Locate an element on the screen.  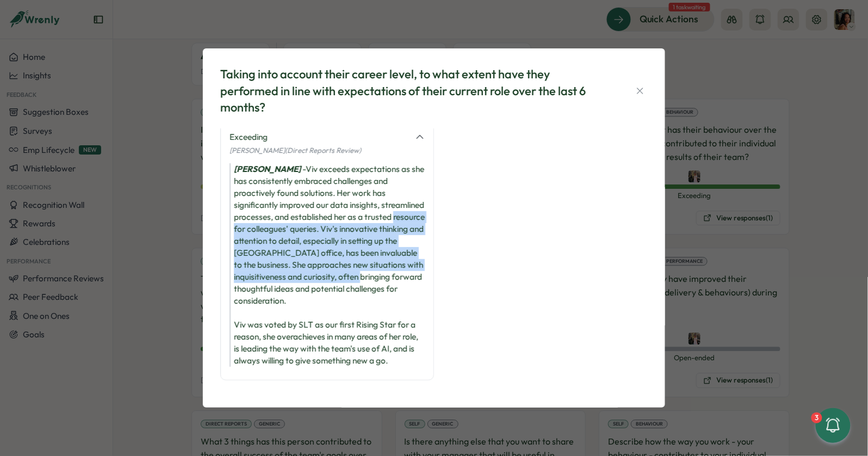
div: - Viv exceeds expectations as she has consistently embraced challenges and proactively found solu... is located at coordinates (327, 265).